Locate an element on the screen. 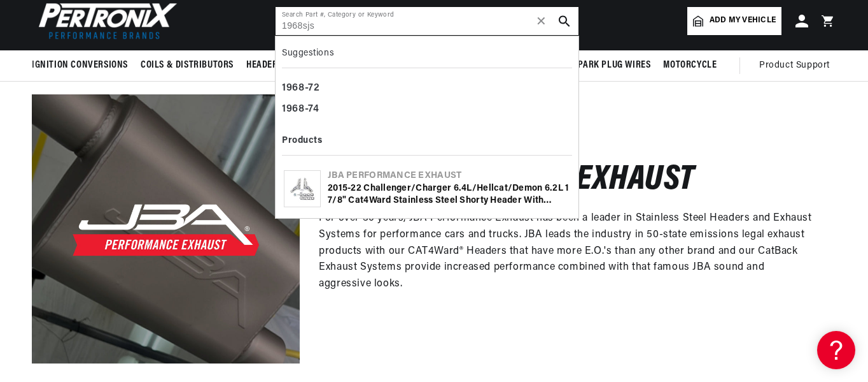 This screenshot has width=868, height=382. div: JBA Performance Exhaust is located at coordinates (449, 176).